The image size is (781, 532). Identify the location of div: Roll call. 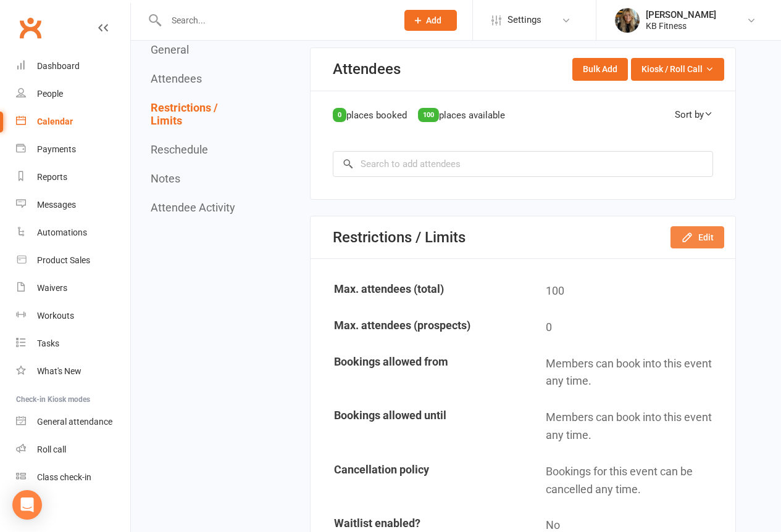
(51, 450).